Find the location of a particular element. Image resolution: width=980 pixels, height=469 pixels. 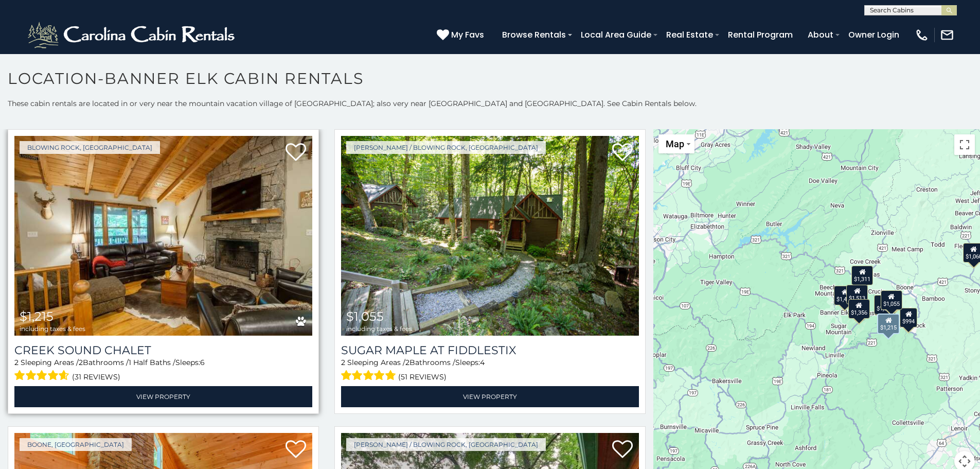

a: Creek Sound Chalet $1,215 including taxes & fees is located at coordinates (163, 235).